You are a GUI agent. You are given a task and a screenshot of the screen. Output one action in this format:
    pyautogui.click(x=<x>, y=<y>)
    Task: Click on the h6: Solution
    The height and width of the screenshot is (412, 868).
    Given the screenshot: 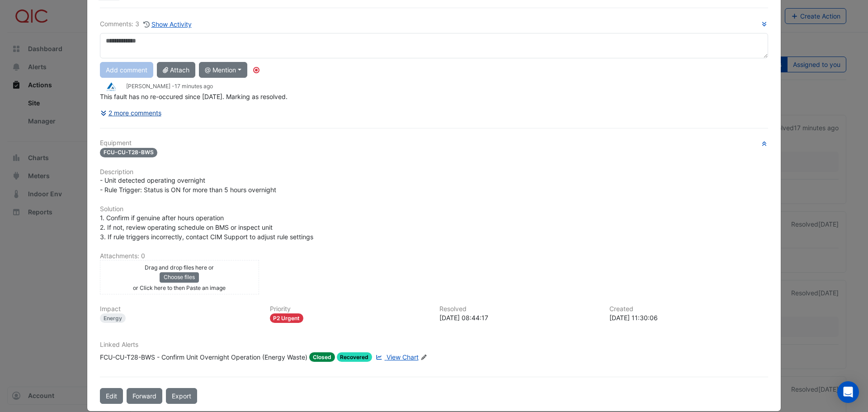 What is the action you would take?
    pyautogui.click(x=434, y=208)
    